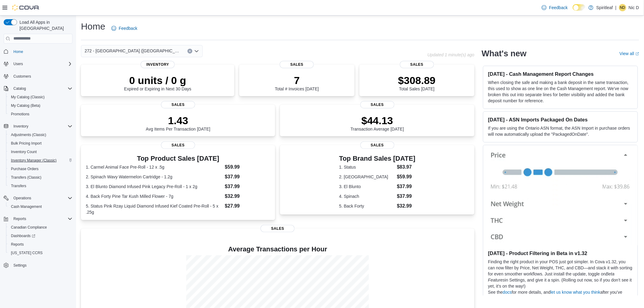  What do you see at coordinates (18, 52) in the screenshot?
I see `span: Home` at bounding box center [18, 52].